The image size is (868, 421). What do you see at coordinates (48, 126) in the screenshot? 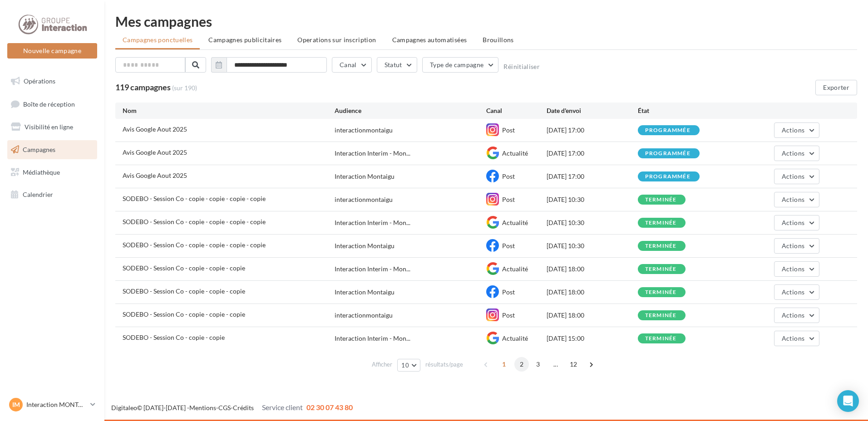
I see `span: Visibilité en ligne` at bounding box center [48, 126].